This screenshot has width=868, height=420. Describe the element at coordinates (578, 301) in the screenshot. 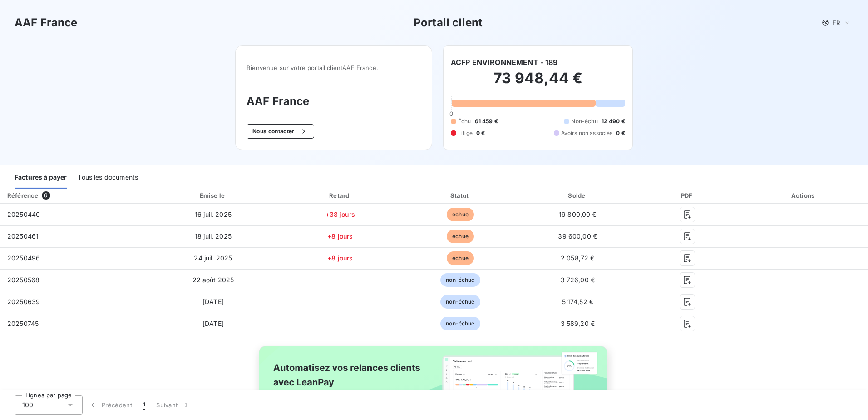

I see `span: 5 174,52 €` at that location.